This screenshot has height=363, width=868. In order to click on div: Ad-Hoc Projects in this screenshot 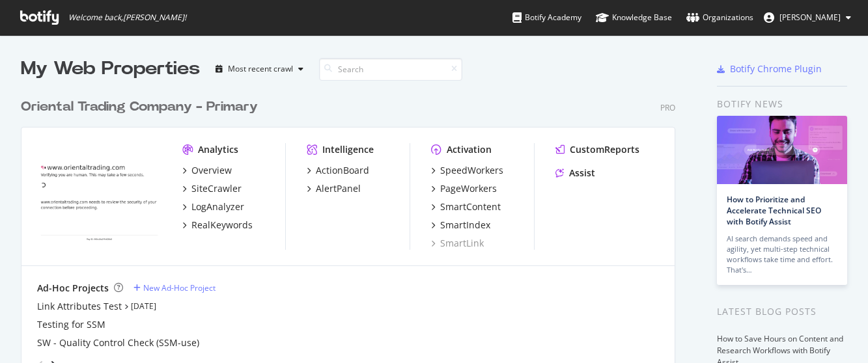, I will do `click(73, 289)`.